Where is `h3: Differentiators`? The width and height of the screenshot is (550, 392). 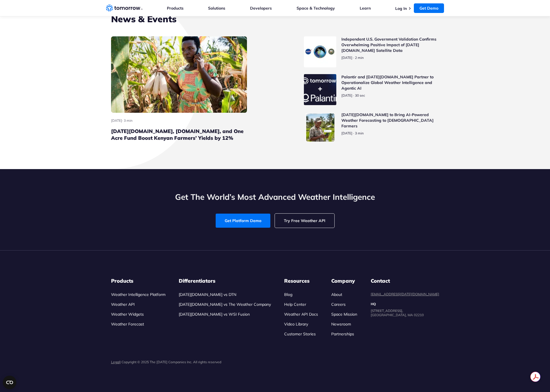
h3: Differentiators is located at coordinates (225, 281).